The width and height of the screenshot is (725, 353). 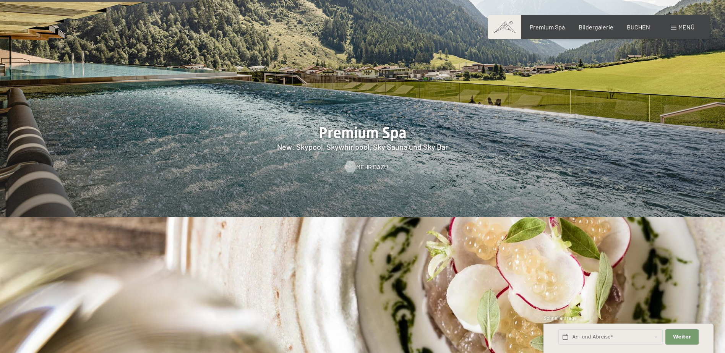 What do you see at coordinates (682, 337) in the screenshot?
I see `button: Weiter` at bounding box center [682, 337].